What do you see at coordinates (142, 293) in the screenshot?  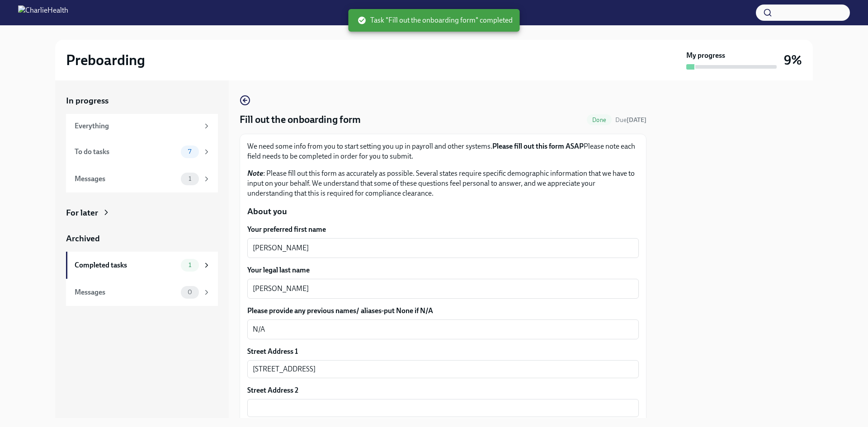 I see `a: Messages0` at bounding box center [142, 293].